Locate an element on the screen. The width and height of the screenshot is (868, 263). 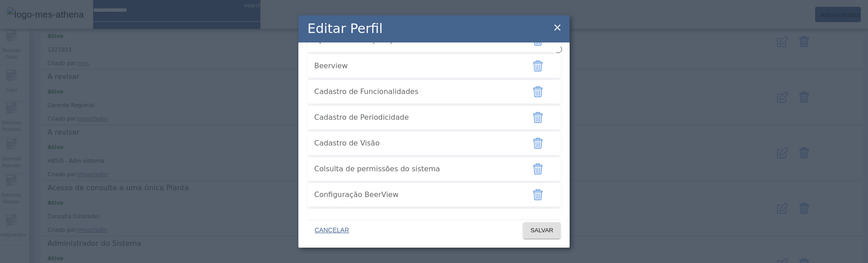
span: SALVAR is located at coordinates (542, 230).